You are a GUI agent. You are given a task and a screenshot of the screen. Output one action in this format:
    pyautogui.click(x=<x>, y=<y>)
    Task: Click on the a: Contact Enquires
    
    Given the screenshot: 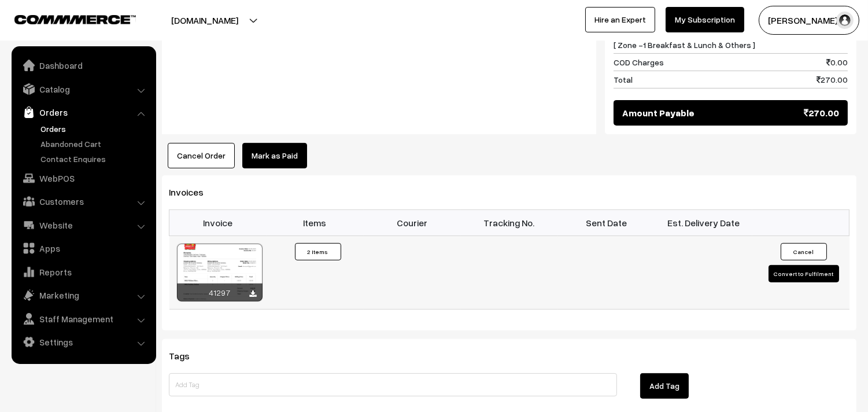 What is the action you would take?
    pyautogui.click(x=95, y=159)
    